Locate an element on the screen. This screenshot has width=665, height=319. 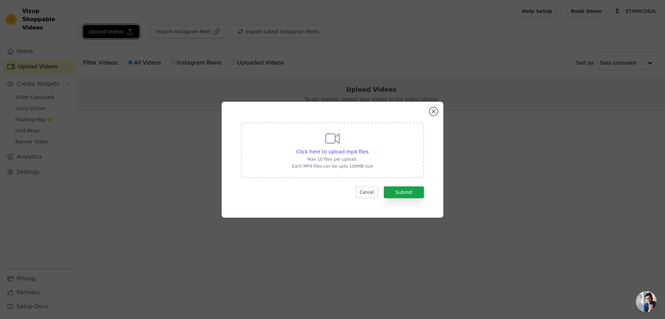
button: Submit is located at coordinates (404, 192).